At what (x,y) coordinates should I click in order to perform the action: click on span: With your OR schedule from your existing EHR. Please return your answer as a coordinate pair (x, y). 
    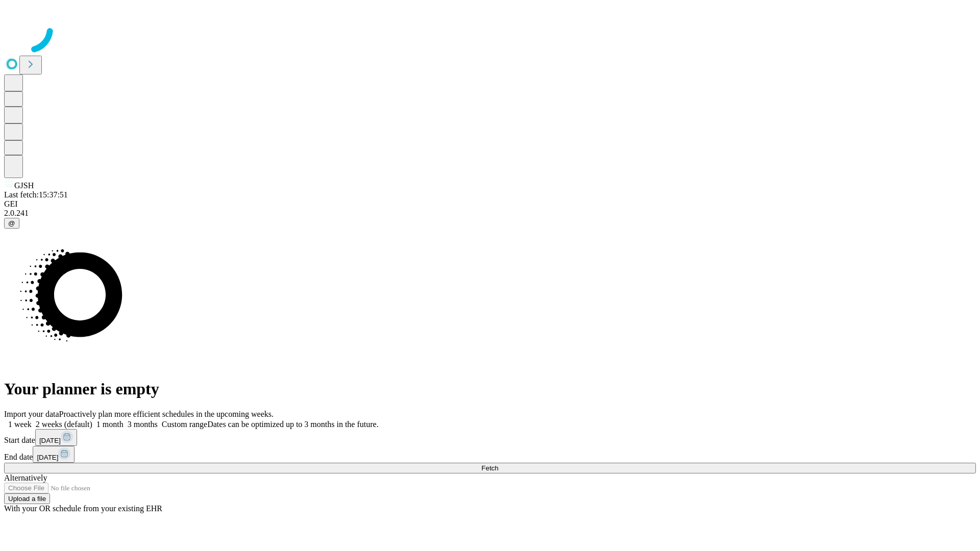
    Looking at the image, I should click on (83, 508).